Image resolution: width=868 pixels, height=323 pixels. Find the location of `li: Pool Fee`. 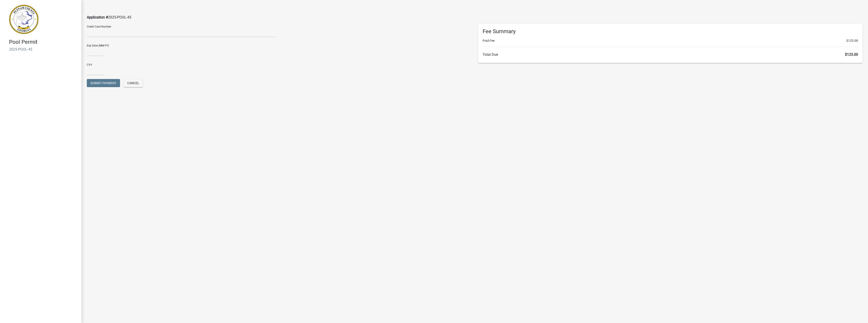

li: Pool Fee is located at coordinates (670, 41).